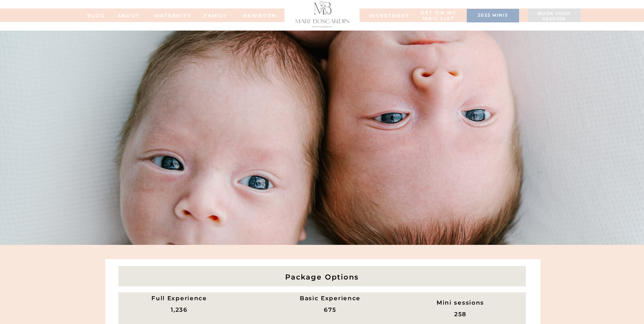 This screenshot has width=644, height=324. Describe the element at coordinates (493, 16) in the screenshot. I see `h3: 2025 minis` at that location.